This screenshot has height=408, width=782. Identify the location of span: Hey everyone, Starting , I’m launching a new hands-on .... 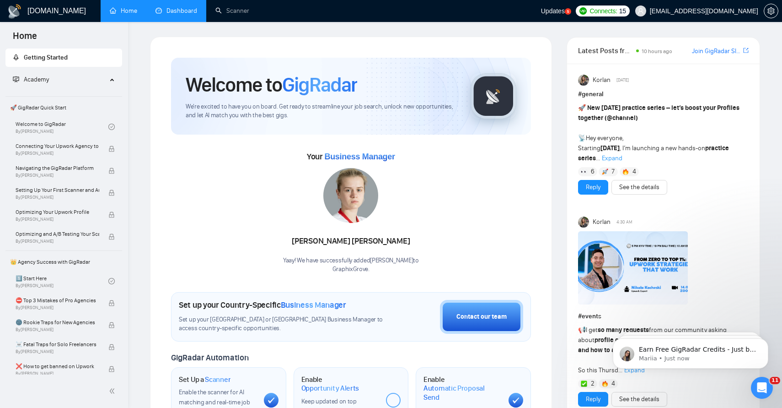
(659, 133).